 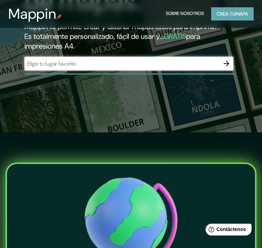 What do you see at coordinates (32, 14) in the screenshot?
I see `font: Mappin` at bounding box center [32, 14].